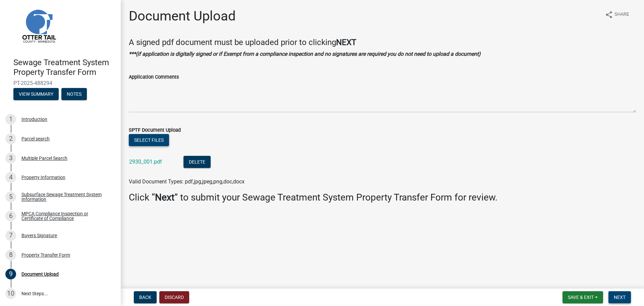 The width and height of the screenshot is (644, 306). What do you see at coordinates (187, 182) in the screenshot?
I see `span: Valid Document Types: pdf,jpg,jpeg,png,doc,docx` at bounding box center [187, 182].